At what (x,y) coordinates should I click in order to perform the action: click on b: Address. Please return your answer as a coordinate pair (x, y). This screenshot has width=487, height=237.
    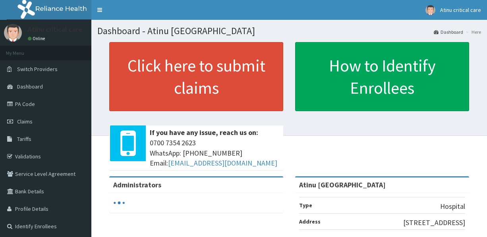
    Looking at the image, I should click on (310, 222).